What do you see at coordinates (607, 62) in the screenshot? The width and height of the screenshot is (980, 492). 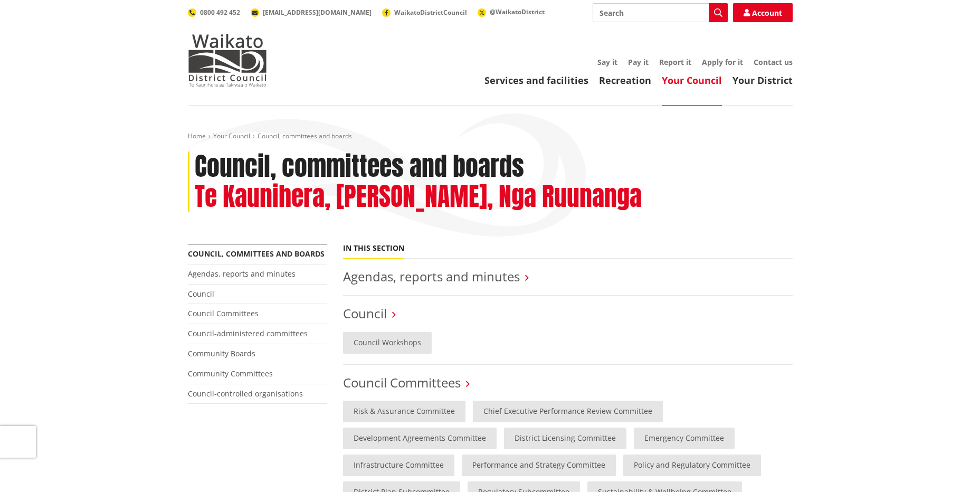 I see `a: Say it` at bounding box center [607, 62].